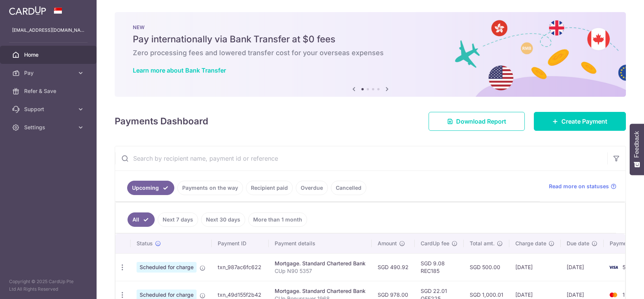 The image size is (644, 299). What do you see at coordinates (150, 188) in the screenshot?
I see `a: Upcoming` at bounding box center [150, 188].